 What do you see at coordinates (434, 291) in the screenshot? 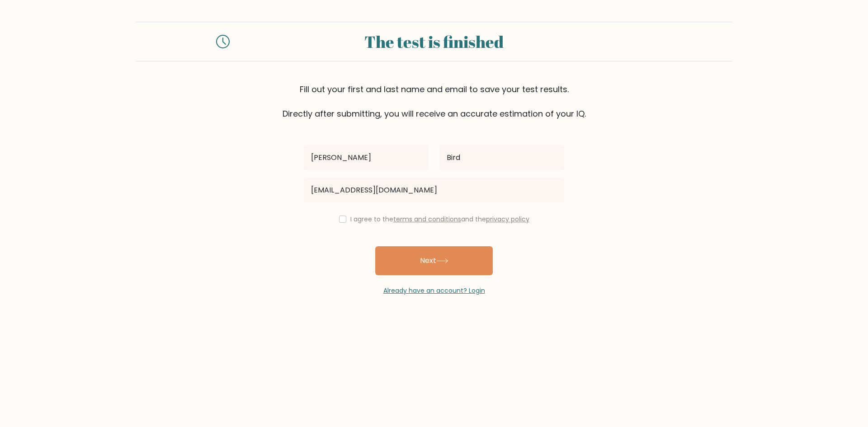
I see `a: Already have an account? Login` at bounding box center [434, 291].